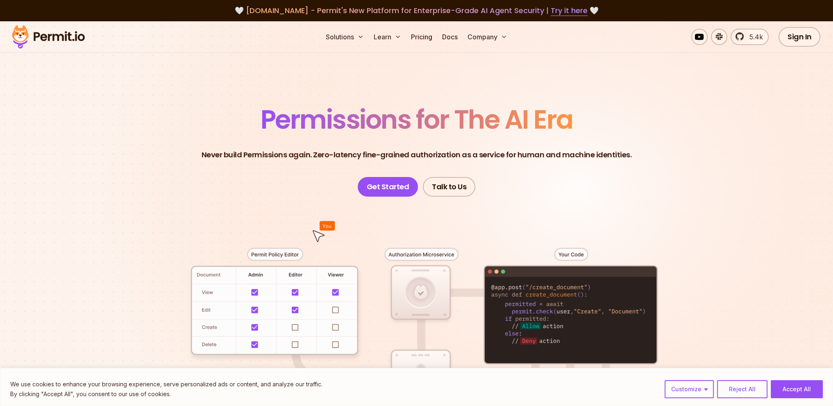  Describe the element at coordinates (449, 187) in the screenshot. I see `a: Talk to Us` at that location.